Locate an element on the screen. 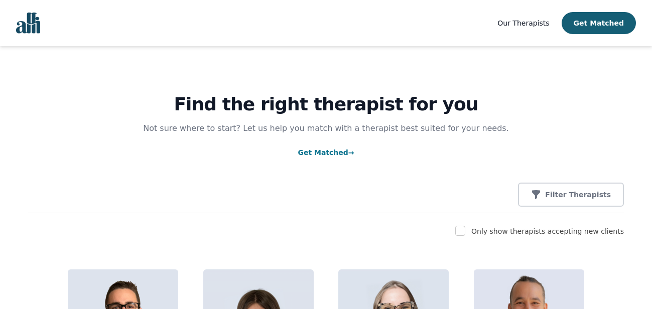  button: Get Matched is located at coordinates (599, 23).